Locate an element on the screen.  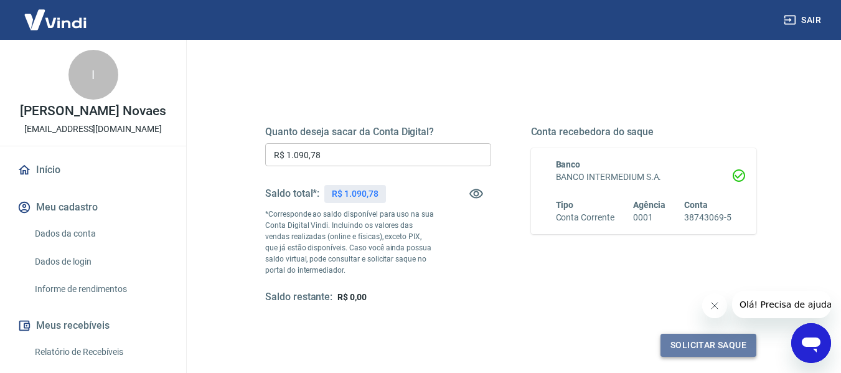
div: I is located at coordinates (93, 75).